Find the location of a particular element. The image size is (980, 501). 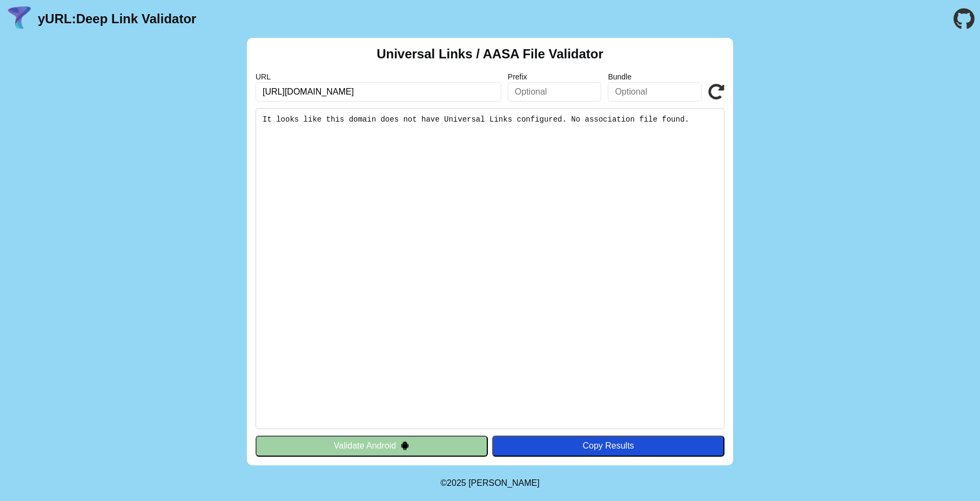

pre: It looks like this domain does not have Universal Links configured. No association file found. is located at coordinates (490, 268).